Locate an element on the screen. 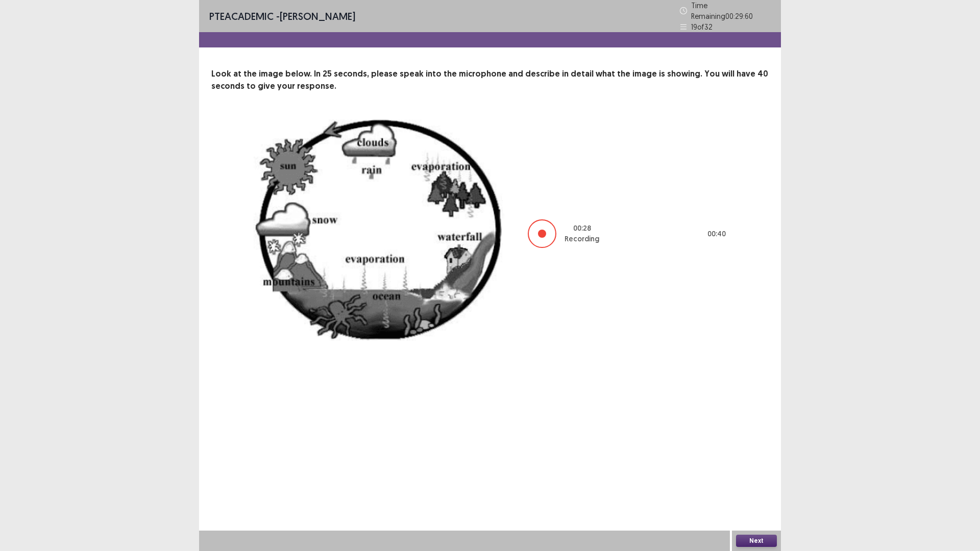 The height and width of the screenshot is (551, 980). p: Recording is located at coordinates (581, 239).